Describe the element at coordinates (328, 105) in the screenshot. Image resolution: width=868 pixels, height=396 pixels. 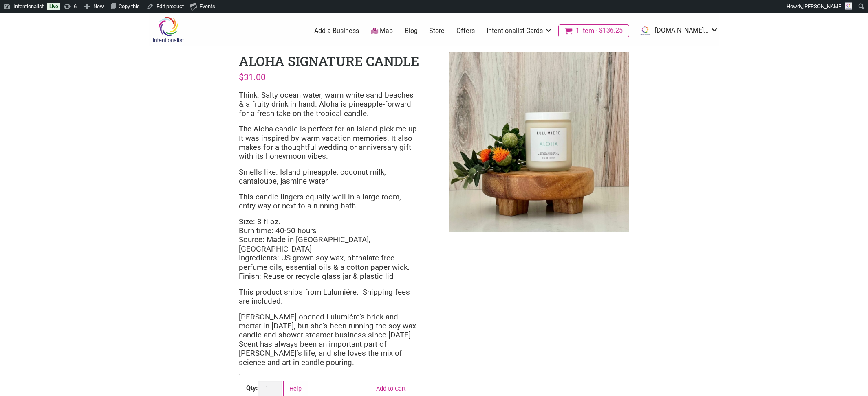
I see `p: Think: Salty ocean water, warm white sand beaches & a fruity drink in hand. Aloha is pineapple-fo...` at that location.